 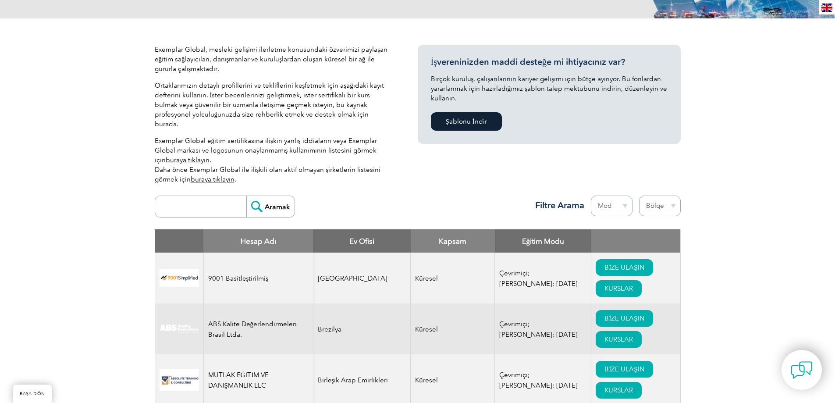 I want to click on font: Exemplar Global eğitim sertifikasına ilişkin yanlış iddiaların veya Exemplar Global markası ve lo..., so click(x=265, y=150).